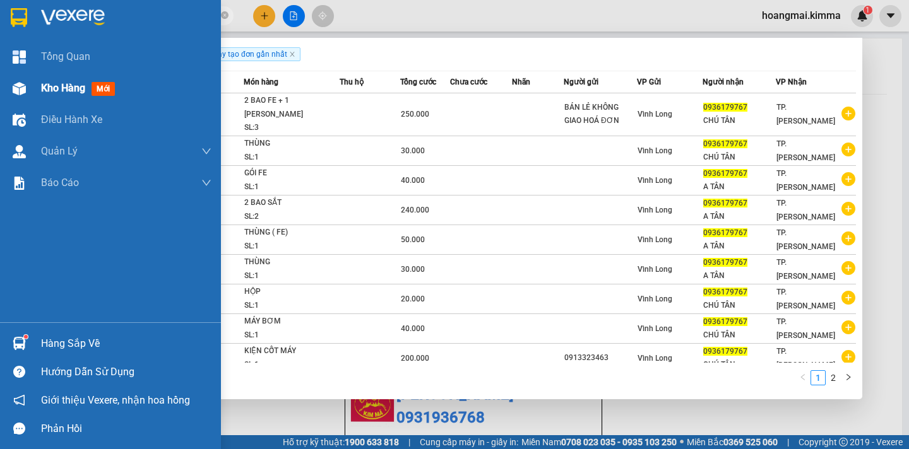 The image size is (909, 449). Describe the element at coordinates (292, 322) in the screenshot. I see `div: MÁY BƠM` at that location.